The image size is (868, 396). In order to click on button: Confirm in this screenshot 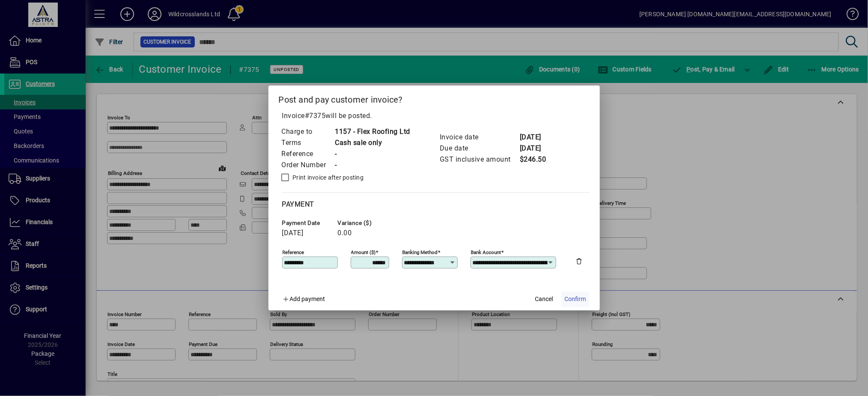, I will do `click(575, 300)`.